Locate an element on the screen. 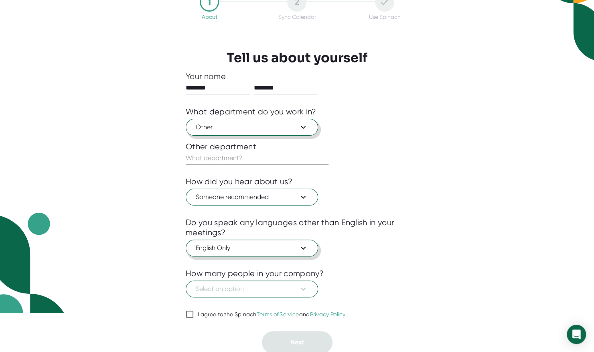 This screenshot has height=352, width=594. div: I agree to the Spinach and is located at coordinates (271, 314).